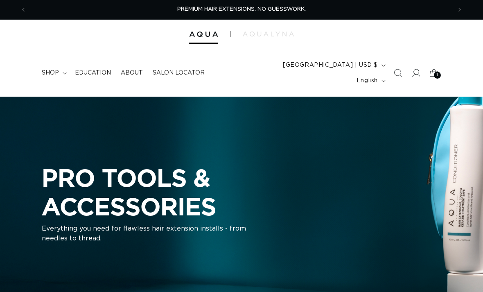  Describe the element at coordinates (197, 192) in the screenshot. I see `h2: PRO TOOLS & ACCESSORIES` at that location.